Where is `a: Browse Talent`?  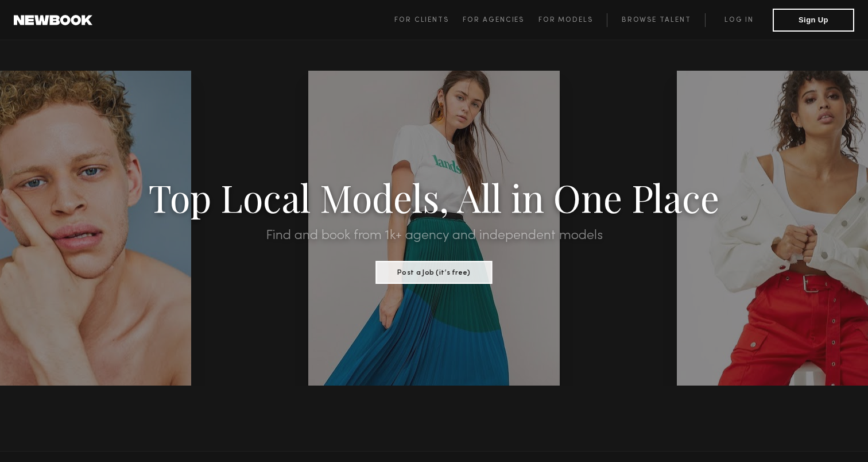 a: Browse Talent is located at coordinates (656, 21).